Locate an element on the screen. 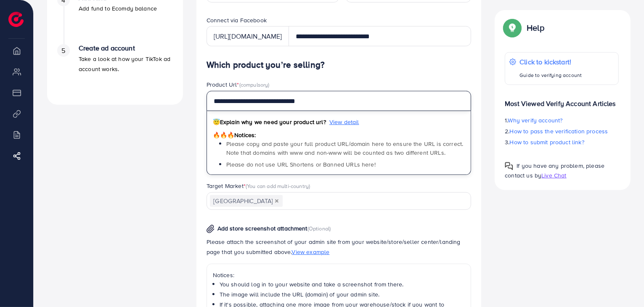 Image resolution: width=644 pixels, height=307 pixels. label: Connect via Facebook is located at coordinates (236, 20).